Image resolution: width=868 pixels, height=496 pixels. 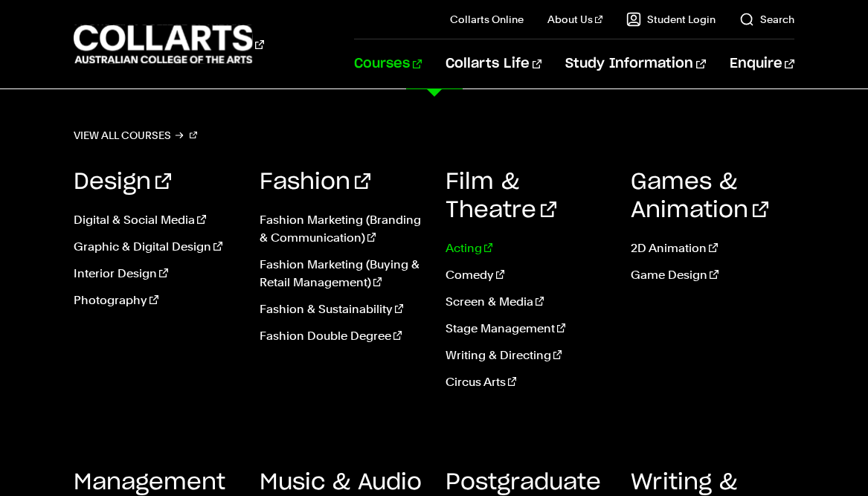 I want to click on a: Comedy, so click(x=527, y=275).